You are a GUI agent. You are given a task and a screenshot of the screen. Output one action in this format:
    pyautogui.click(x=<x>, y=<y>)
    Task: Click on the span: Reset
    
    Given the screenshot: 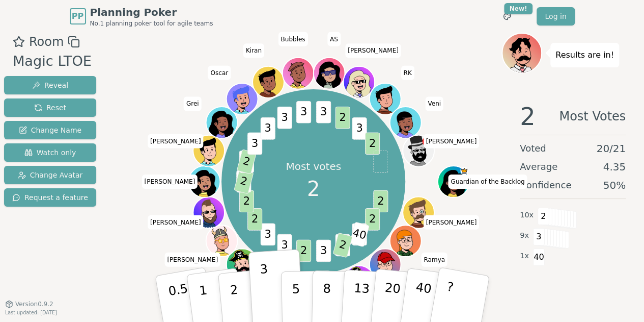 What is the action you would take?
    pyautogui.click(x=50, y=107)
    